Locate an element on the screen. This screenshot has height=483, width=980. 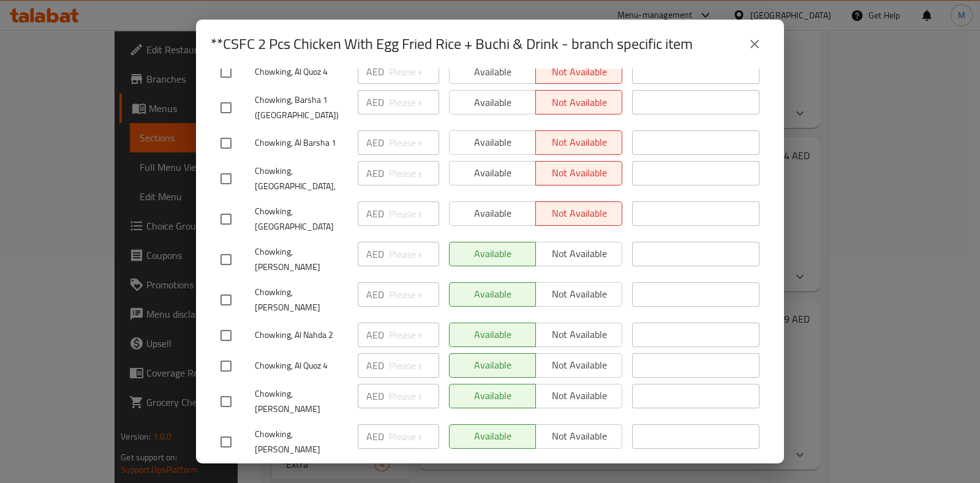
button: close is located at coordinates (755, 44).